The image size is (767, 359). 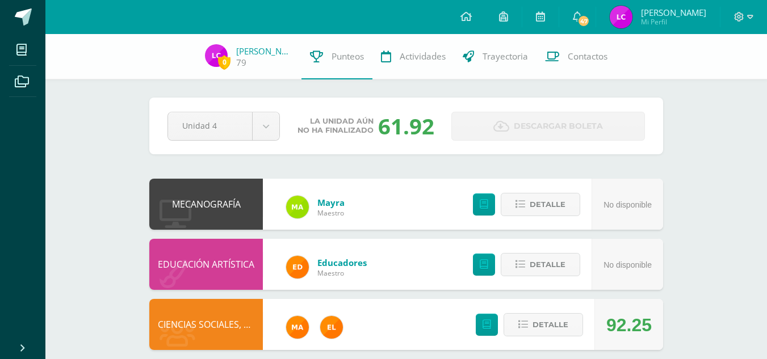 I want to click on span: Actividades, so click(x=422, y=56).